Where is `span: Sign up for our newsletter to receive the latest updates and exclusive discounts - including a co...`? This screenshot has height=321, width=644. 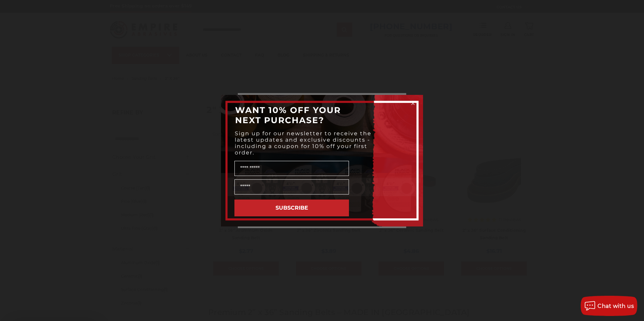
span: Sign up for our newsletter to receive the latest updates and exclusive discounts - including a co... is located at coordinates (303, 143).